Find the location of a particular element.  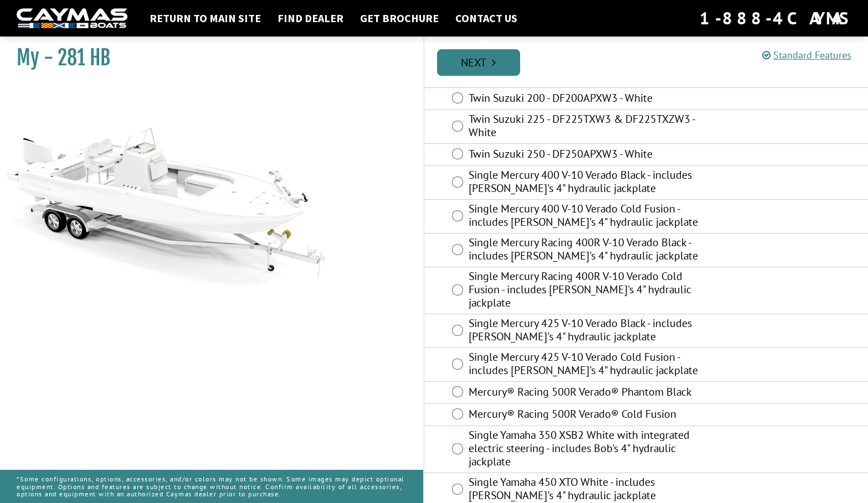

p: *Some configurations, options, accessories, and/or colors may not be shown. Some images may depic... is located at coordinates (211, 487).